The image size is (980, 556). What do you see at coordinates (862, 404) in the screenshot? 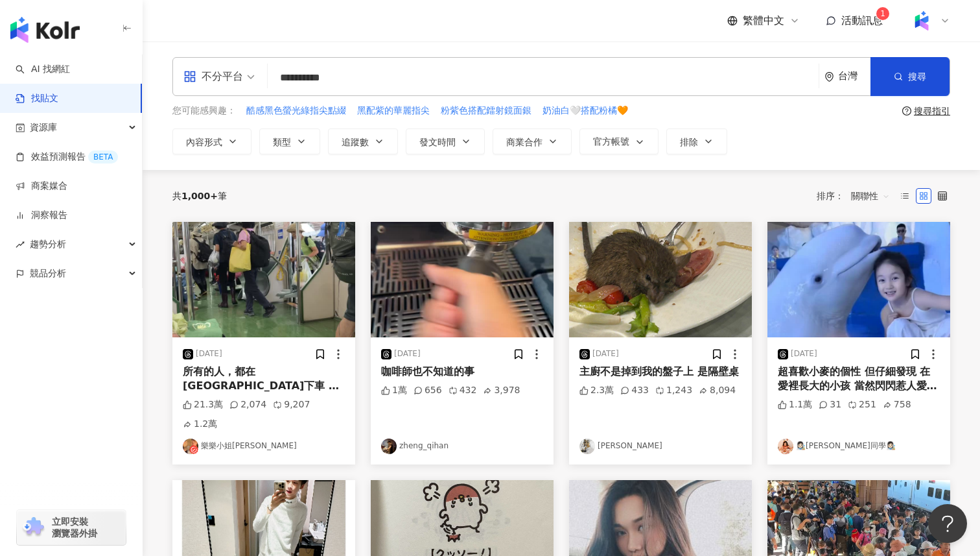
I see `div: 251` at bounding box center [862, 404].